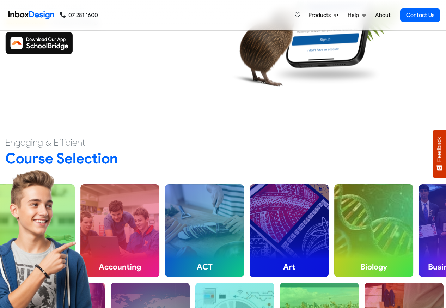 This screenshot has height=308, width=446. Describe the element at coordinates (223, 158) in the screenshot. I see `h2: Course Selection` at that location.